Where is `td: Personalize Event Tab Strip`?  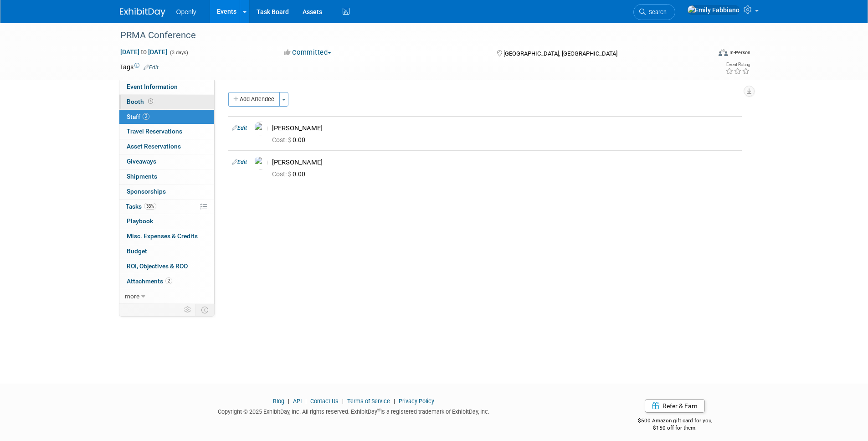 td: Personalize Event Tab Strip is located at coordinates (188, 310).